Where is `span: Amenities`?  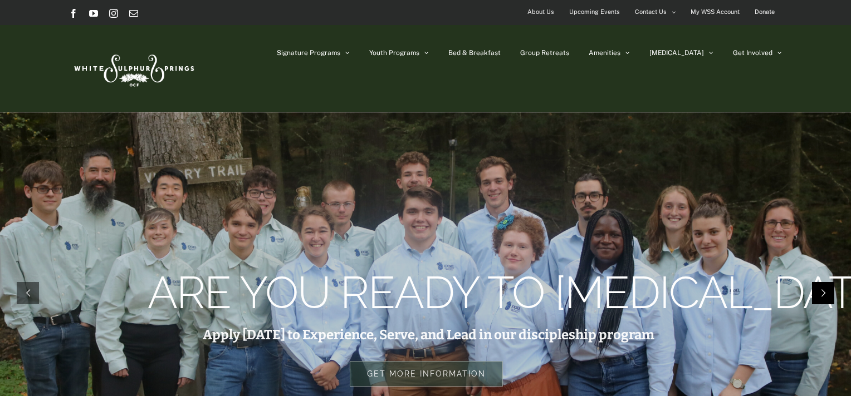
span: Amenities is located at coordinates (604, 53).